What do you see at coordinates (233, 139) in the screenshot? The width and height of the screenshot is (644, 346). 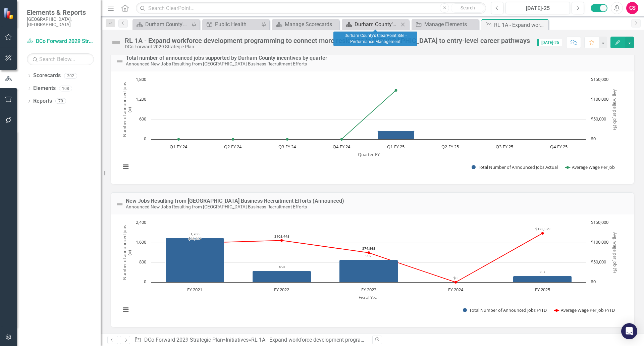 I see `path: Q2-FY 24, 0. Average Wage Per Job.` at bounding box center [233, 139].